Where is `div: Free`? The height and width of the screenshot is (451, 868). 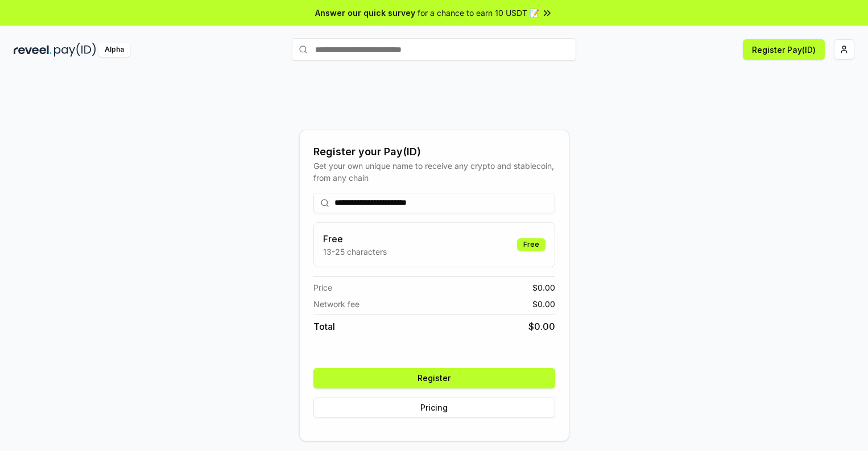 div: Free is located at coordinates (531, 244).